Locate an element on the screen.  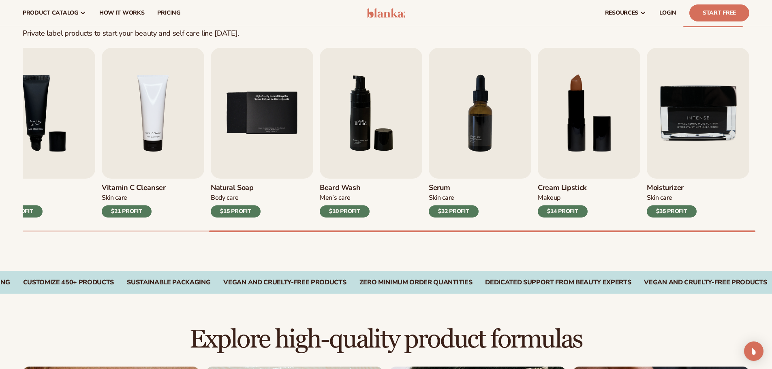
div: Men’s Care is located at coordinates (344, 198).